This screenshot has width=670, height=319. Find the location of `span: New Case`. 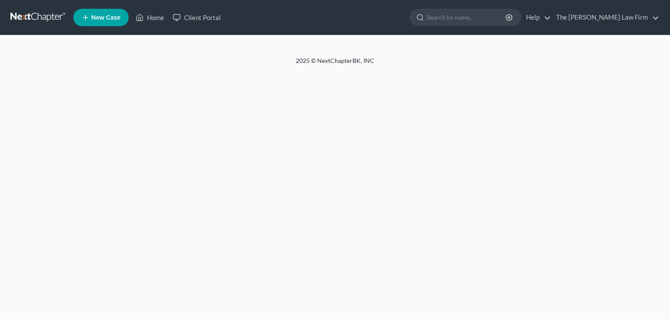

span: New Case is located at coordinates (106, 17).